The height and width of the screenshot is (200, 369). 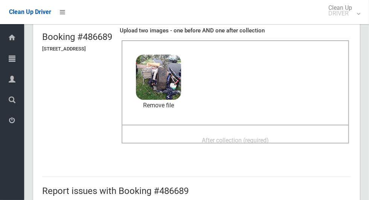 What do you see at coordinates (159, 105) in the screenshot?
I see `a: Remove file` at bounding box center [159, 105].